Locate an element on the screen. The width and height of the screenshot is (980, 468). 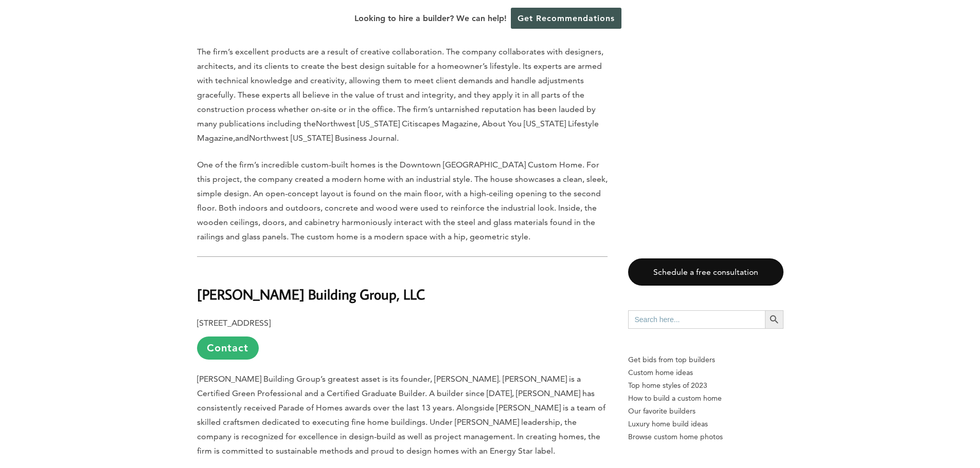
a: Our favorite builders is located at coordinates (706, 411).